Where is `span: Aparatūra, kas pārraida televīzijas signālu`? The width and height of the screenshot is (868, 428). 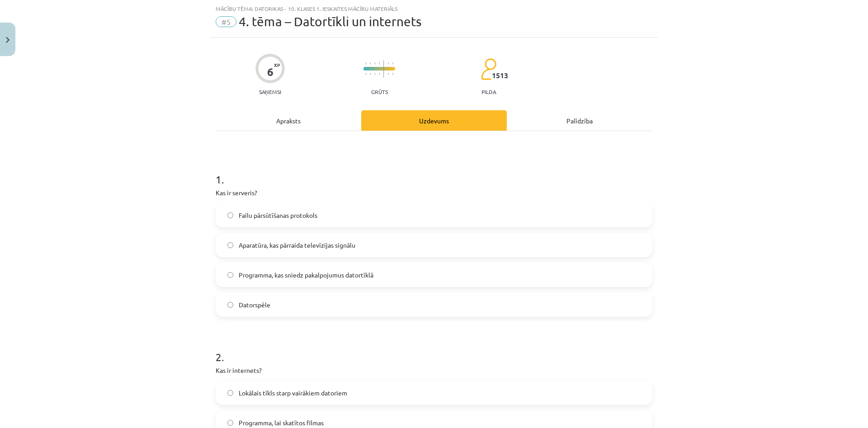
span: Aparatūra, kas pārraida televīzijas signālu is located at coordinates (297, 245).